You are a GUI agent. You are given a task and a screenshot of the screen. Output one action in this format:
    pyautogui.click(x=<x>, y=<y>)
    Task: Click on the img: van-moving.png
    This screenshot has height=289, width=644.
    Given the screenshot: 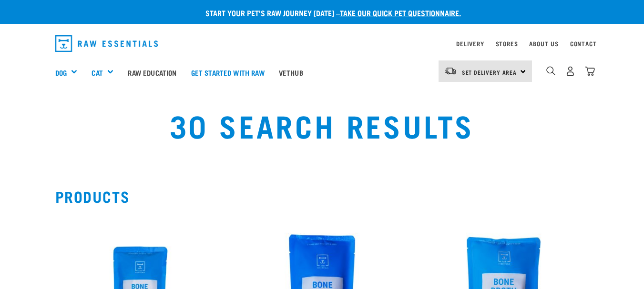 What is the action you would take?
    pyautogui.click(x=451, y=71)
    